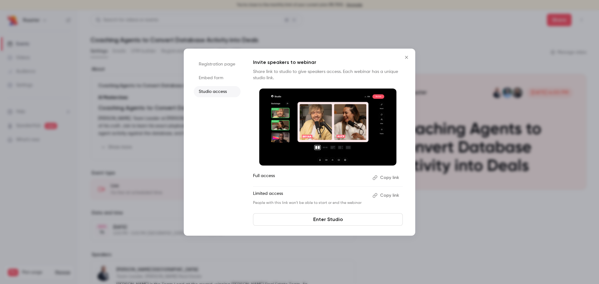 This screenshot has height=284, width=599. I want to click on li: Registration page, so click(217, 64).